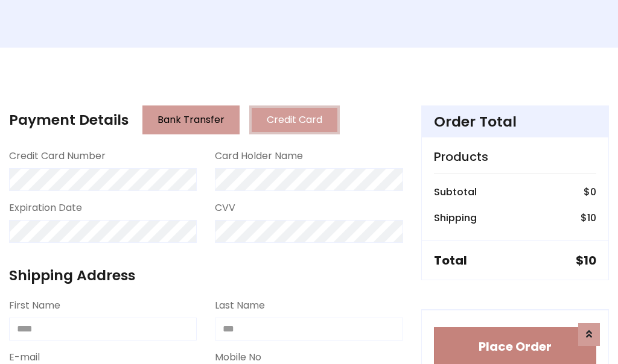  What do you see at coordinates (191, 120) in the screenshot?
I see `button: Bank Transfer` at bounding box center [191, 120].